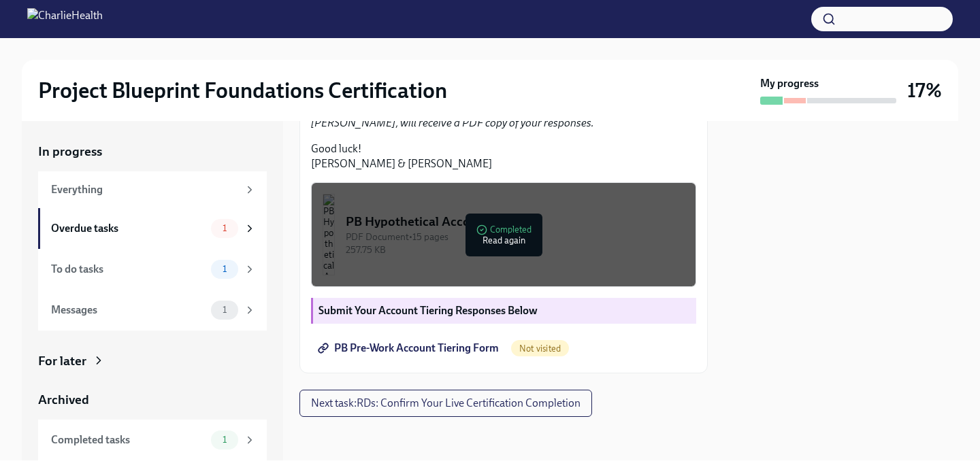  What do you see at coordinates (428, 310) in the screenshot?
I see `strong: Submit Your Account Tiering Responses Below` at bounding box center [428, 310].